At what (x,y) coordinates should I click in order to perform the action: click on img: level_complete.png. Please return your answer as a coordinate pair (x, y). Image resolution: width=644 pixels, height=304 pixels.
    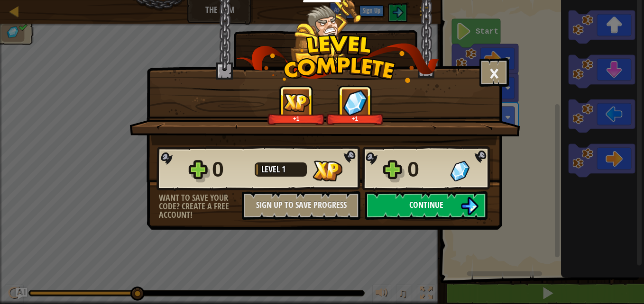
    Looking at the image, I should click on (338, 59).